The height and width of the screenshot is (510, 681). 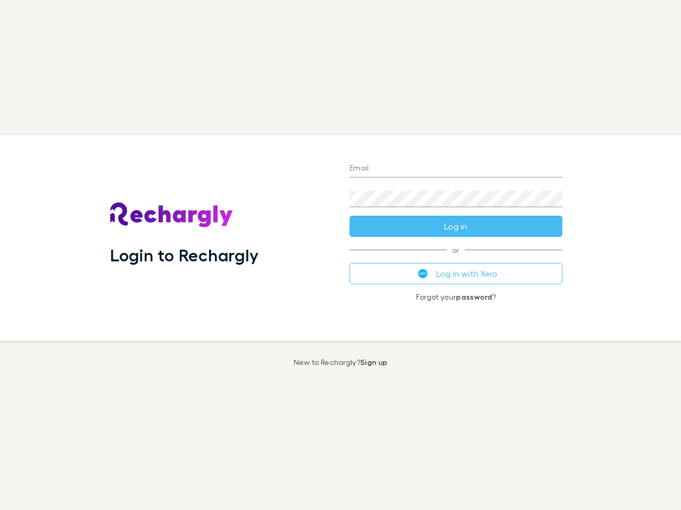 I want to click on button: Log in, so click(x=456, y=226).